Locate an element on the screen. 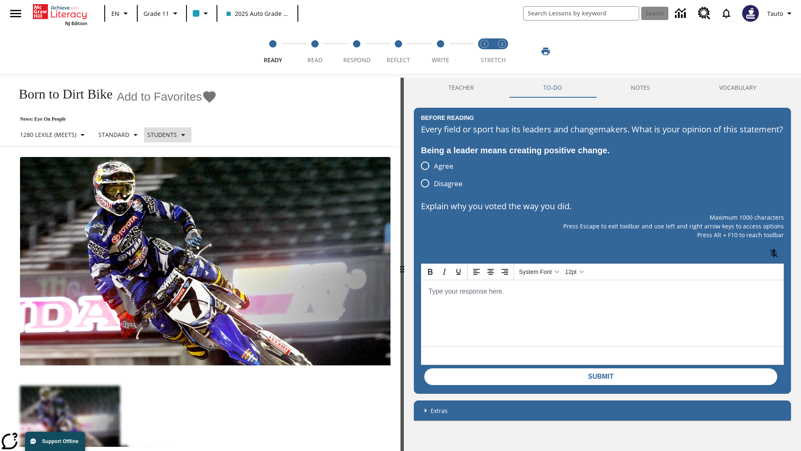 Image resolution: width=801 pixels, height=451 pixels. p: Extras is located at coordinates (439, 410).